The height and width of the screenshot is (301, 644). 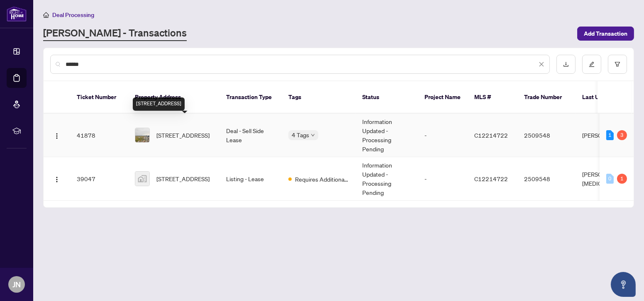 What do you see at coordinates (17, 284) in the screenshot?
I see `span: JN` at bounding box center [17, 284].